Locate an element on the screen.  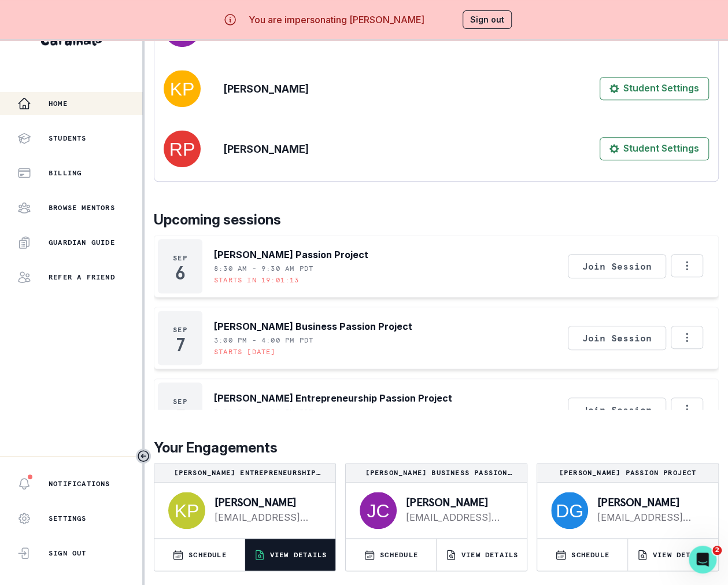
p: Upcoming sessions is located at coordinates (436, 220).